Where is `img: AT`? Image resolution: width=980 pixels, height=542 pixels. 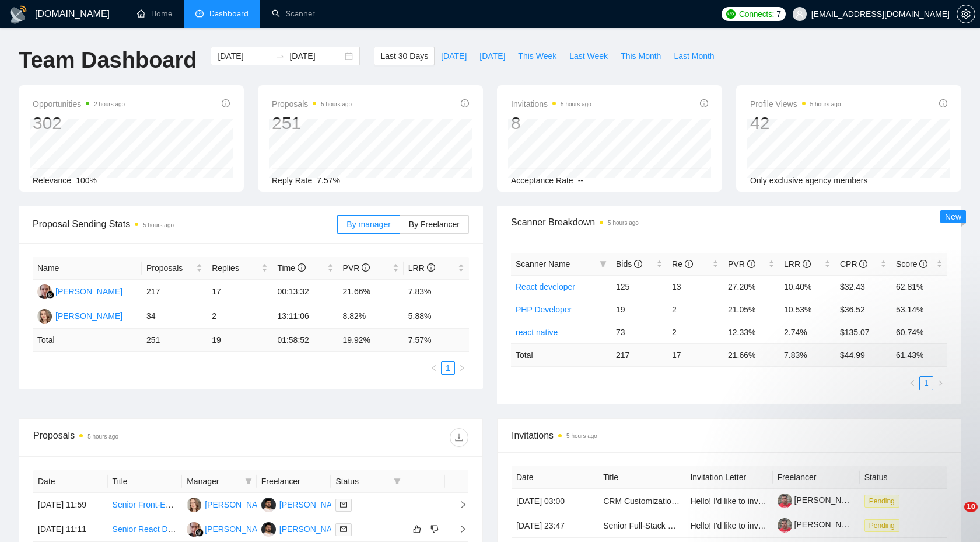
img: AT is located at coordinates (269, 505).